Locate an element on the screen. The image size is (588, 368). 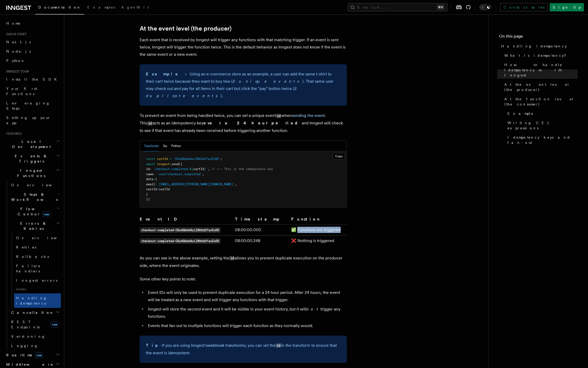
span: Flow Control is located at coordinates (33, 211).